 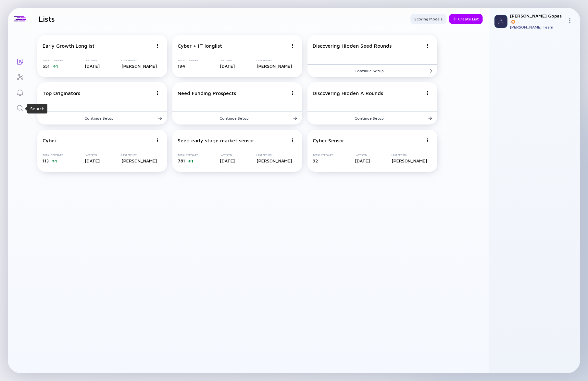 What do you see at coordinates (46, 66) in the screenshot?
I see `span: 551` at bounding box center [46, 66].